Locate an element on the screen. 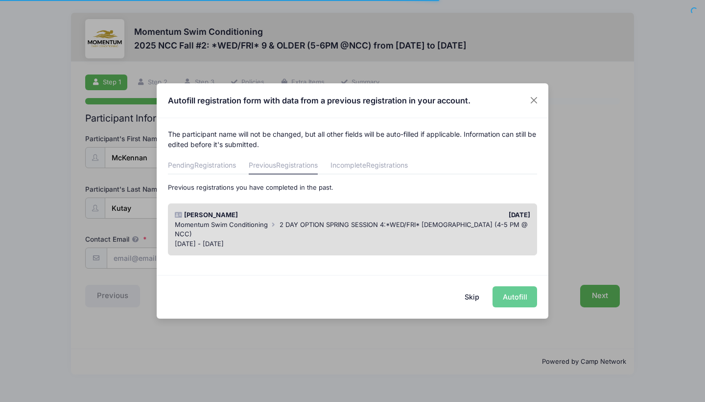 This screenshot has height=402, width=705. span: Momentum Swim Conditioning is located at coordinates (221, 224).